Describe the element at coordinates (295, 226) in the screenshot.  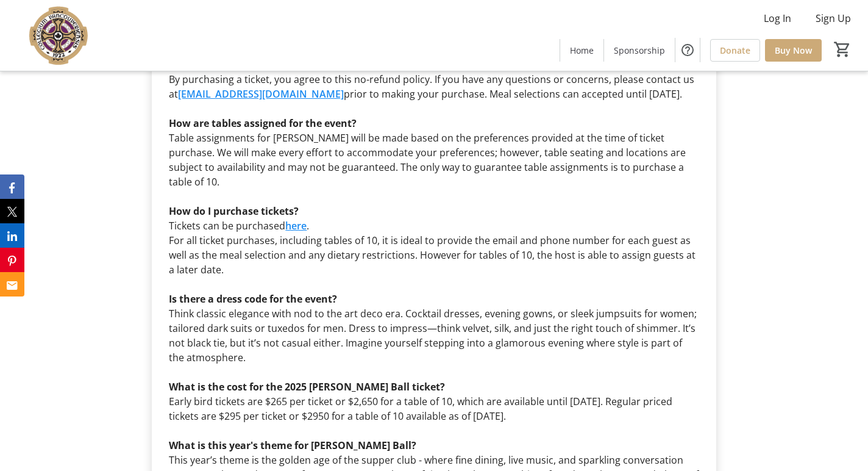
I see `a: here` at that location.